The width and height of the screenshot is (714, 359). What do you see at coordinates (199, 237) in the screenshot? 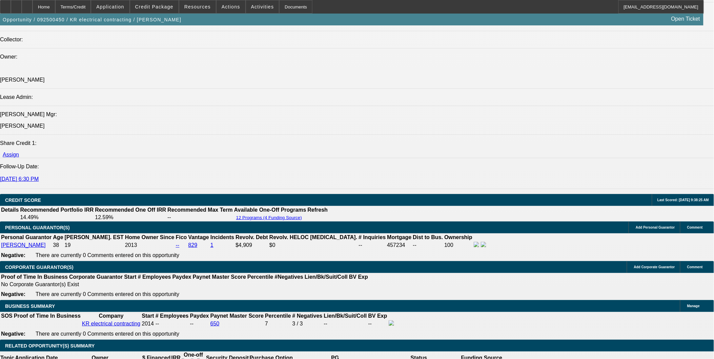
I see `b: Vantage` at bounding box center [199, 237].